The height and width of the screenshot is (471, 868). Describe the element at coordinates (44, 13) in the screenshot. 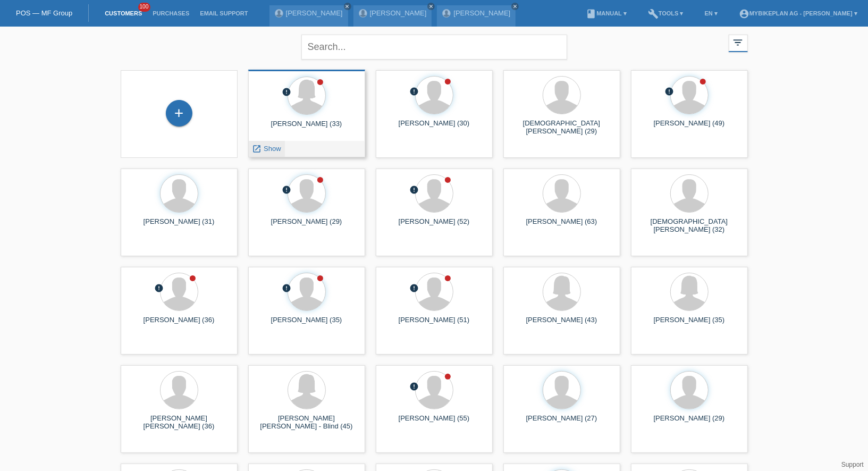

I see `a: POS — MF Group` at that location.